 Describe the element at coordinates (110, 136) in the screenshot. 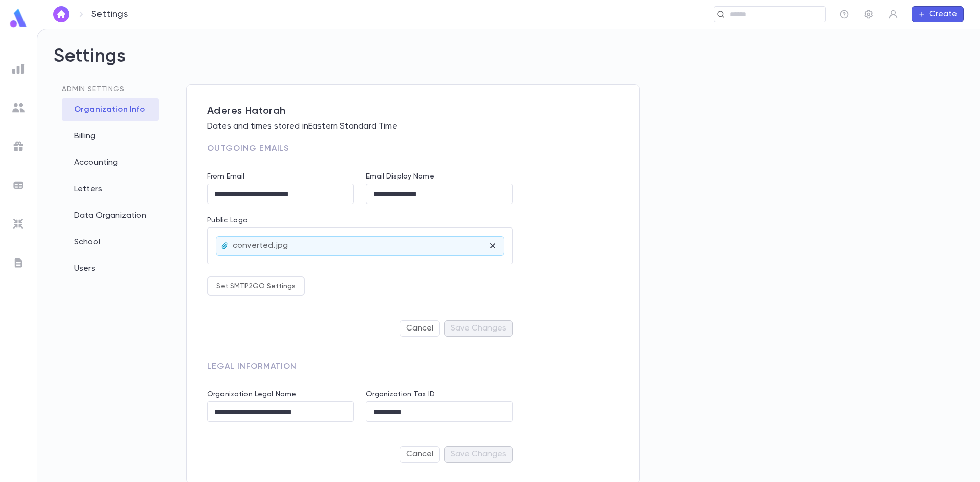

I see `div: Billing` at that location.